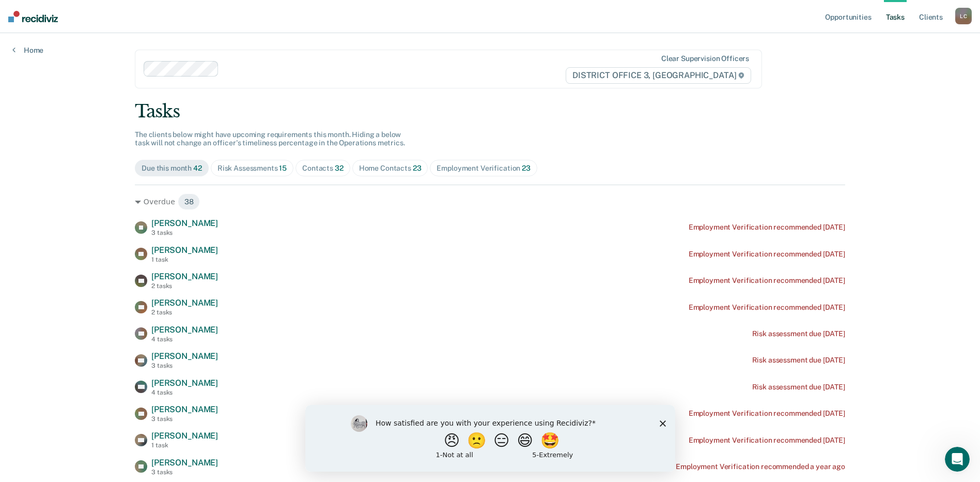  What do you see at coordinates (147, 35) in the screenshot?
I see `button: 1` at bounding box center [147, 35].